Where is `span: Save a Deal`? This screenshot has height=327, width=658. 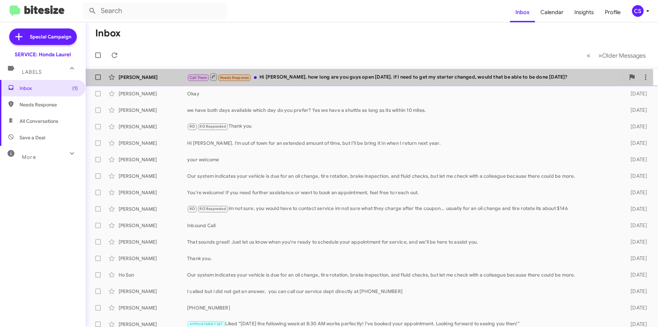
span: Save a Deal is located at coordinates (32, 137).